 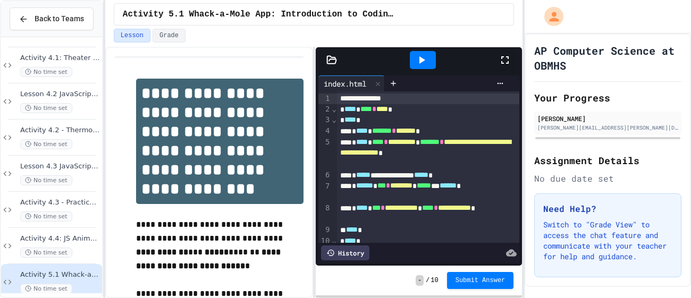 I want to click on div: 4, so click(x=325, y=131).